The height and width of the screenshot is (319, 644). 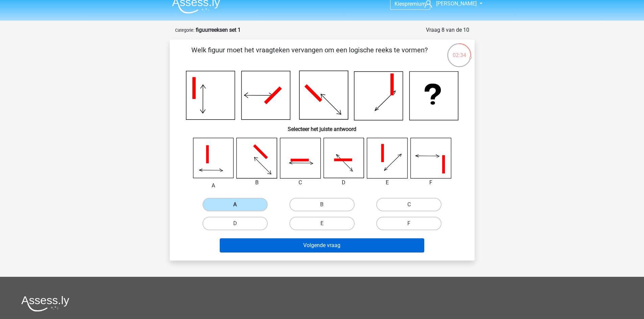 What do you see at coordinates (408, 223) in the screenshot?
I see `label: F` at bounding box center [408, 223].